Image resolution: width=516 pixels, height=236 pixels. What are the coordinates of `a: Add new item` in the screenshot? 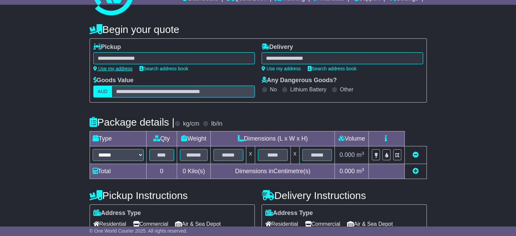 It's located at (416, 171).